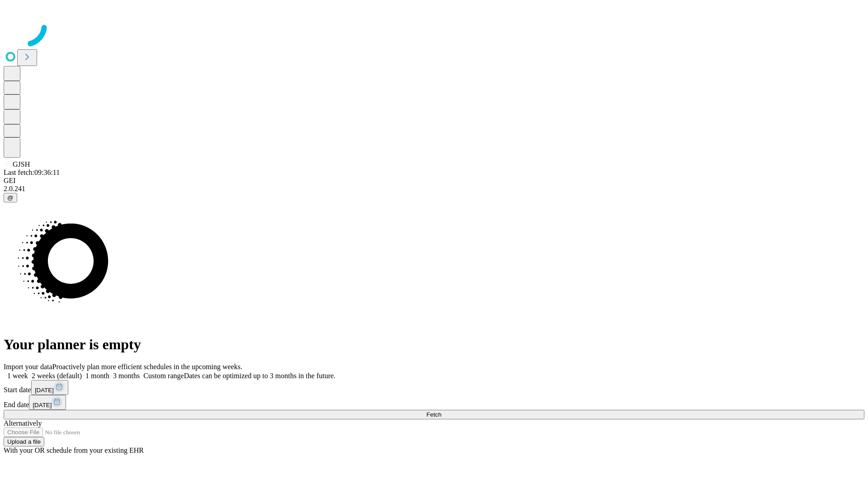 The image size is (868, 488). What do you see at coordinates (57, 376) in the screenshot?
I see `span: 2 weeks (default)` at bounding box center [57, 376].